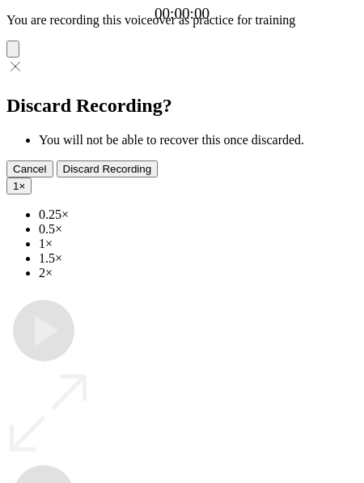  What do you see at coordinates (182, 105) in the screenshot?
I see `h2: Discard Recording?` at bounding box center [182, 105].